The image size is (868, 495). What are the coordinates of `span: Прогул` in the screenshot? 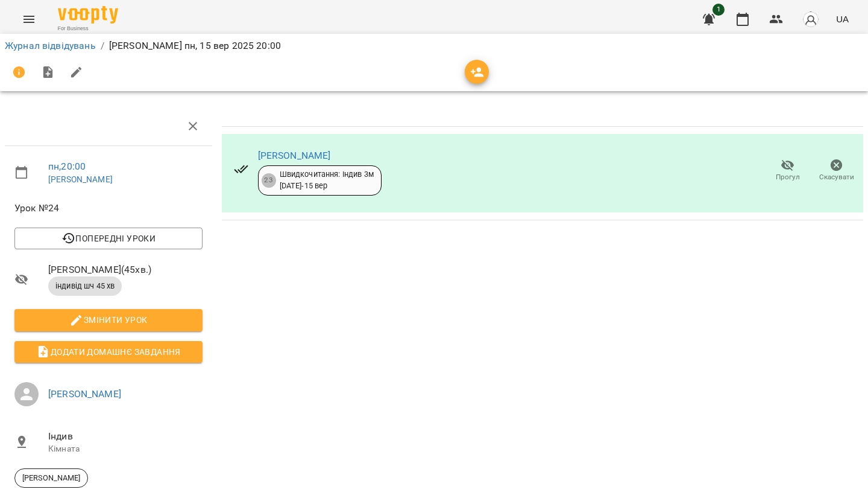 It's located at (788, 177).